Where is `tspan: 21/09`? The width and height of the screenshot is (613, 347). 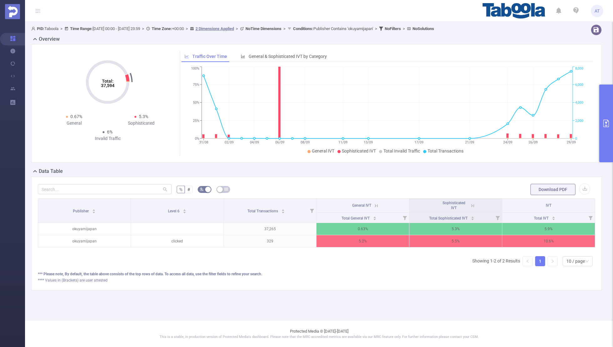 tspan: 21/09 is located at coordinates (470, 142).